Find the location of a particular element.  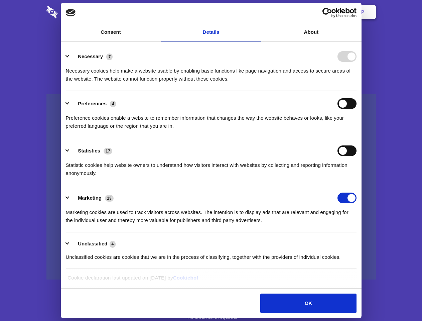

a: Pricing is located at coordinates (211, 12).